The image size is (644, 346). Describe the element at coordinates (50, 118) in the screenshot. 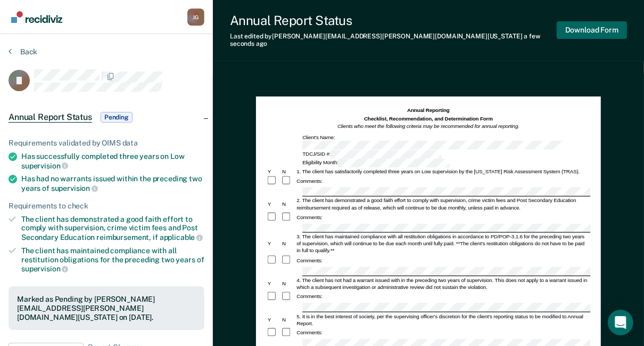

I see `span: Annual Report Status` at that location.